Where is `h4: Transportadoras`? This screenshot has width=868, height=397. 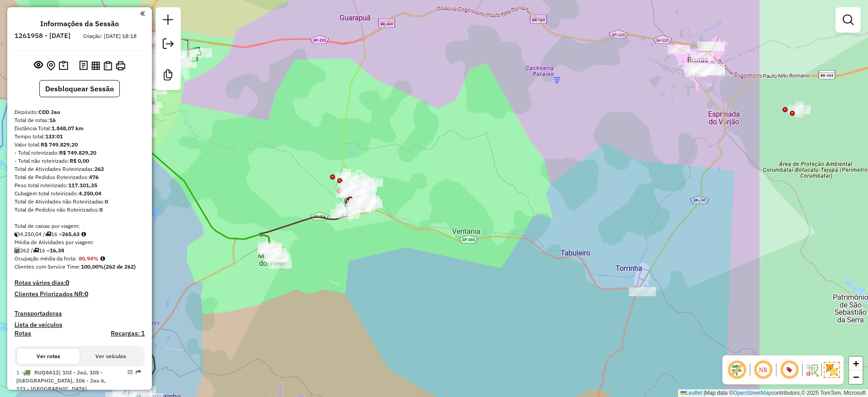
h4: Transportadoras is located at coordinates (80, 314).